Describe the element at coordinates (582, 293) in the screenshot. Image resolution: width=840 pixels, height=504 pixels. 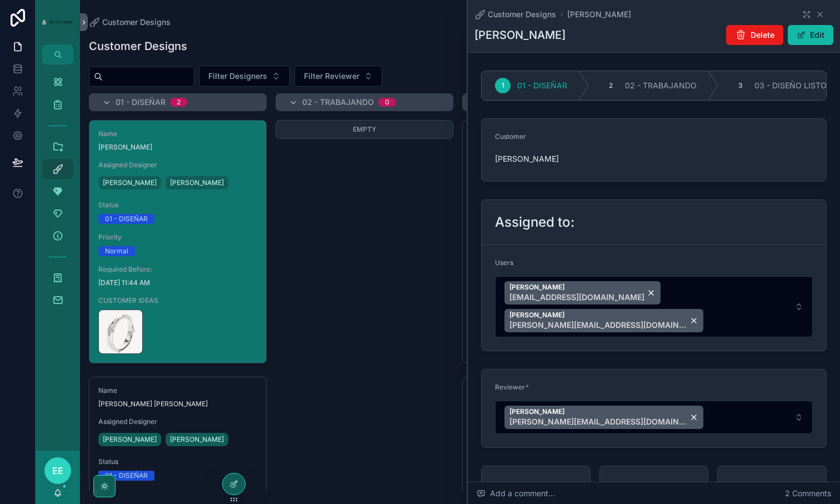
I see `button: Unselect 21` at that location.